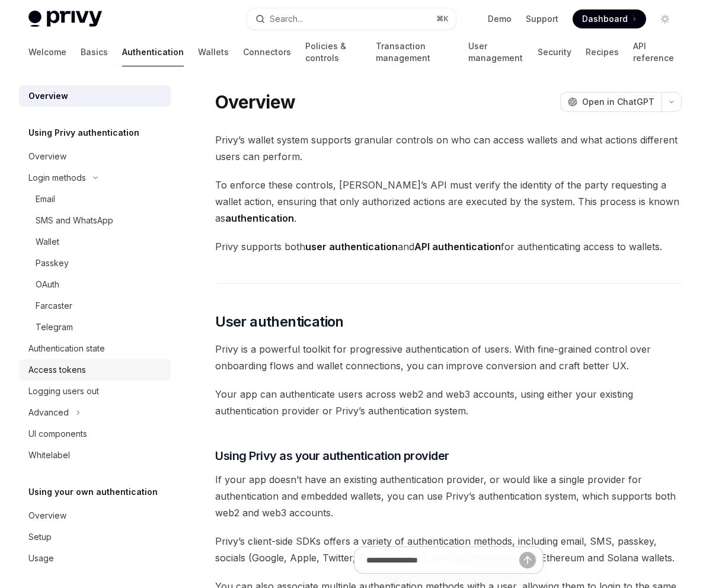 This screenshot has height=588, width=703. I want to click on span: Privy supports both and for authenticating access to wallets., so click(448, 247).